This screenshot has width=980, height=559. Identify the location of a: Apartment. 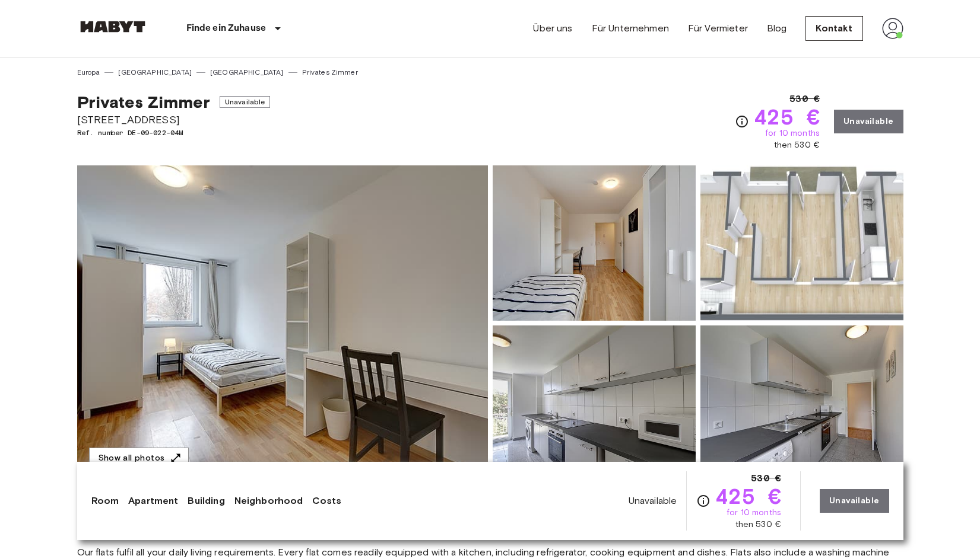
(153, 501).